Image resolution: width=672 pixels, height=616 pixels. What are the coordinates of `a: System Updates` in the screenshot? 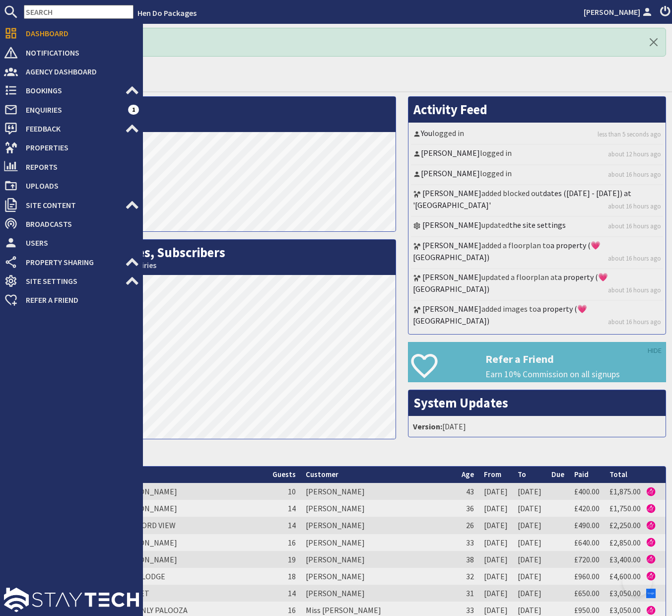 It's located at (461, 402).